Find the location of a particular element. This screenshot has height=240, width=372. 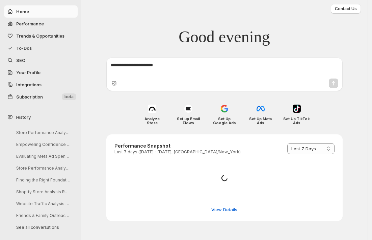

button: Subscription is located at coordinates (41, 97).